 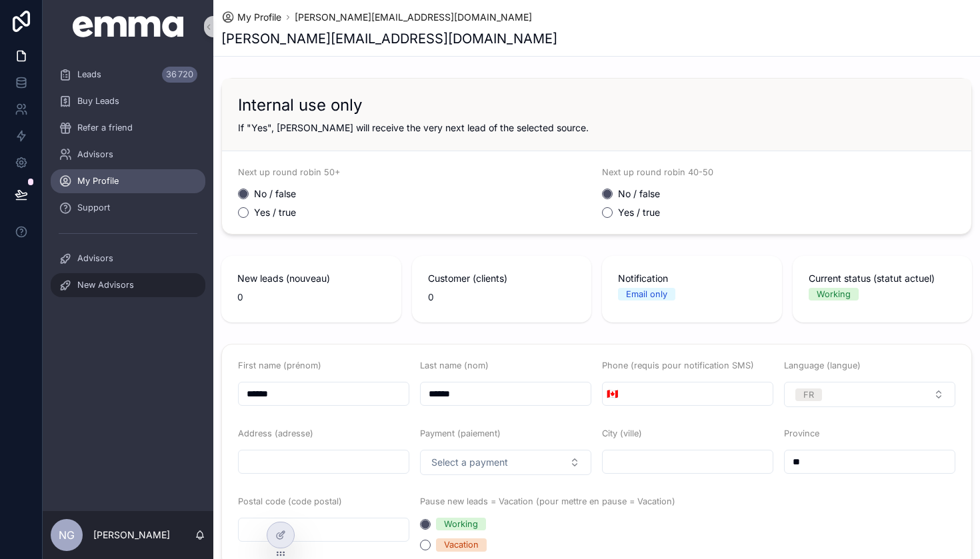 I want to click on img: App logo, so click(x=128, y=26).